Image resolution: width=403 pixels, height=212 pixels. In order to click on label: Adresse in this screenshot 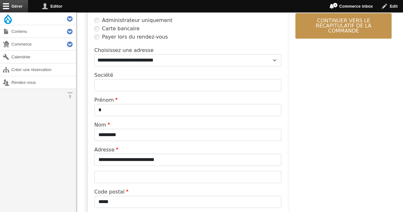, I will do `click(107, 150)`.